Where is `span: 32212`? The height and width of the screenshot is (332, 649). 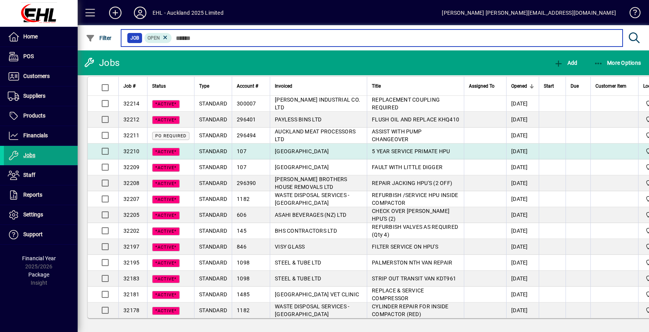
span: 32212 is located at coordinates (131, 120).